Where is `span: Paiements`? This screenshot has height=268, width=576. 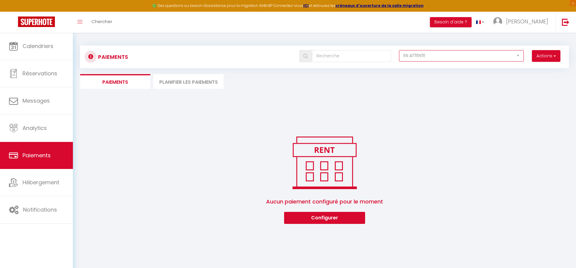 span: Paiements is located at coordinates (37, 155).